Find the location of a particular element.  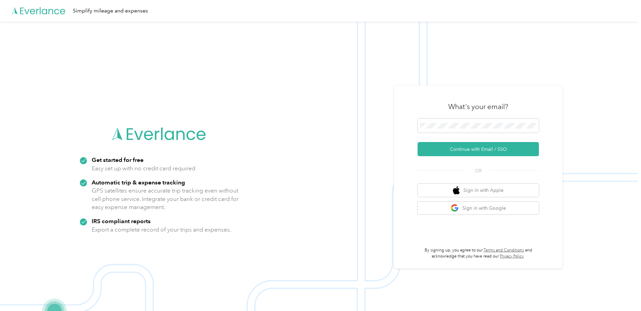

button: google logoSign in with Google is located at coordinates (478, 208).